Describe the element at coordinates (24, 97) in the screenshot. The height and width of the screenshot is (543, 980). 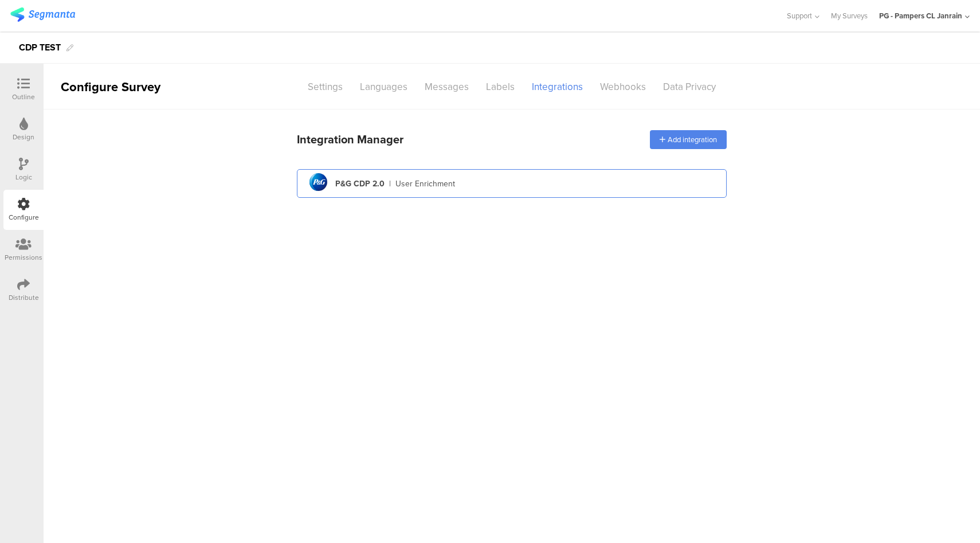
I see `div: Outline` at that location.